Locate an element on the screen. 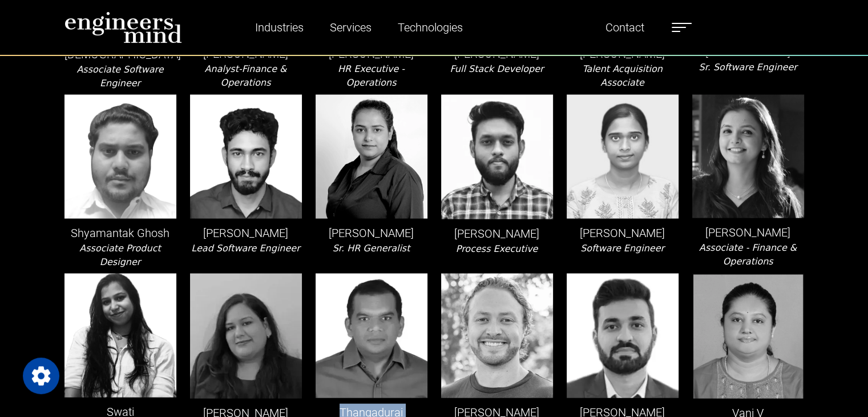 This screenshot has width=868, height=417. a: Industries is located at coordinates (279, 28).